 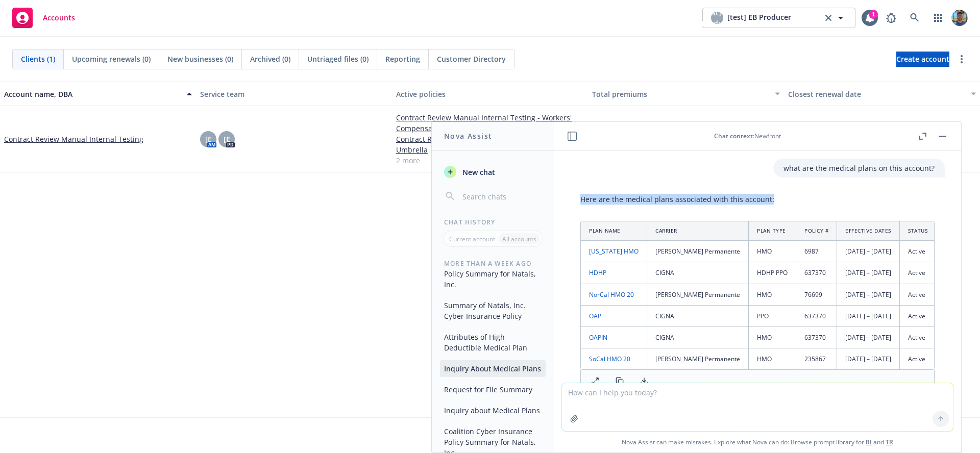 What do you see at coordinates (111, 59) in the screenshot?
I see `span: Upcoming renewals (0)` at bounding box center [111, 59].